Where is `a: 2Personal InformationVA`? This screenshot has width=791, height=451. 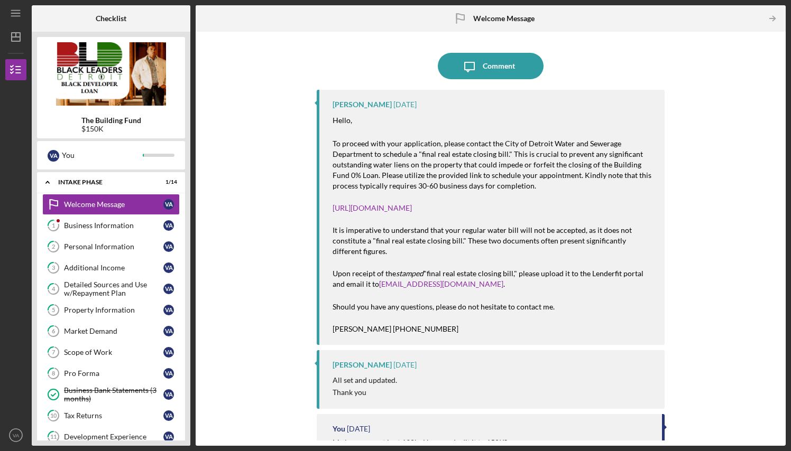
a: 2Personal InformationVA is located at coordinates (111, 247).